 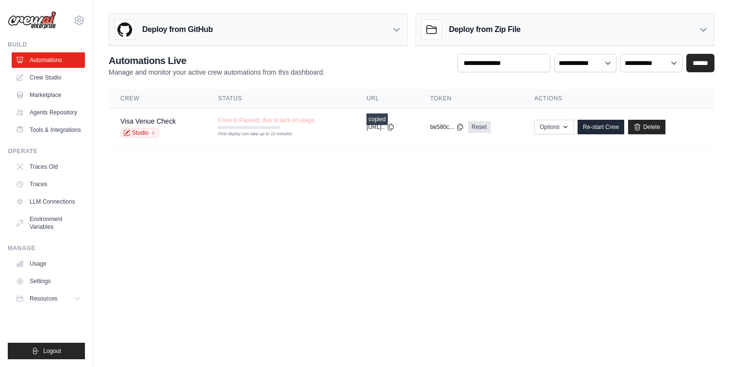 I want to click on span: Crew is Paused, due to lack of usage, so click(x=266, y=120).